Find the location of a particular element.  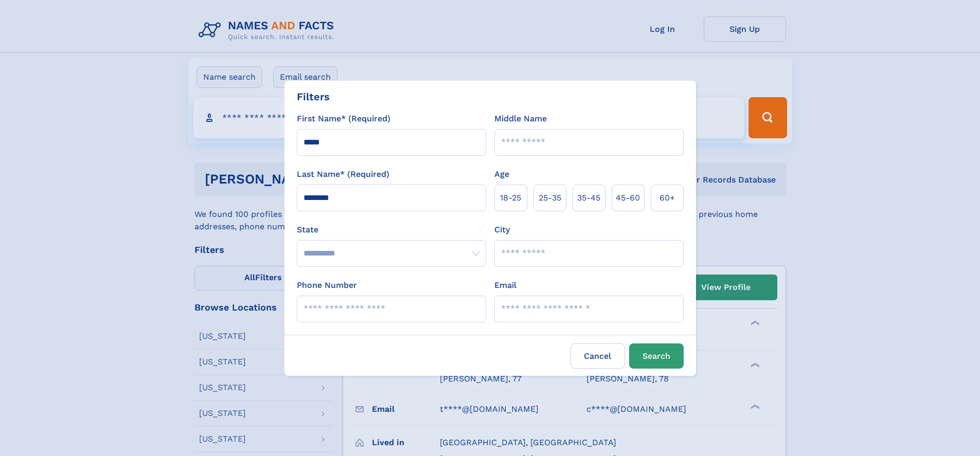

label: City is located at coordinates (502, 230).